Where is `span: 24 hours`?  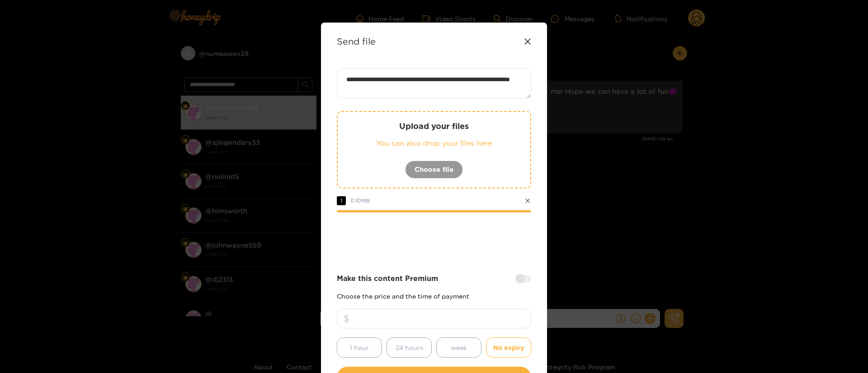
span: 24 hours is located at coordinates (409, 348).